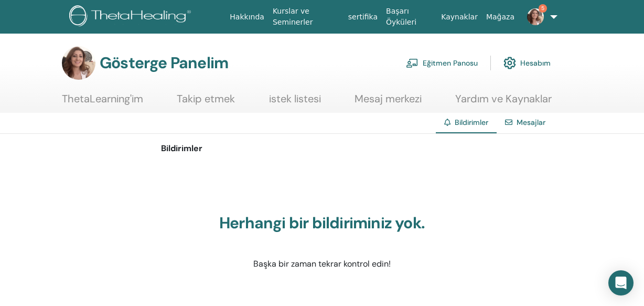 This screenshot has height=306, width=644. Describe the element at coordinates (500, 16) in the screenshot. I see `a: Mağaza` at that location.